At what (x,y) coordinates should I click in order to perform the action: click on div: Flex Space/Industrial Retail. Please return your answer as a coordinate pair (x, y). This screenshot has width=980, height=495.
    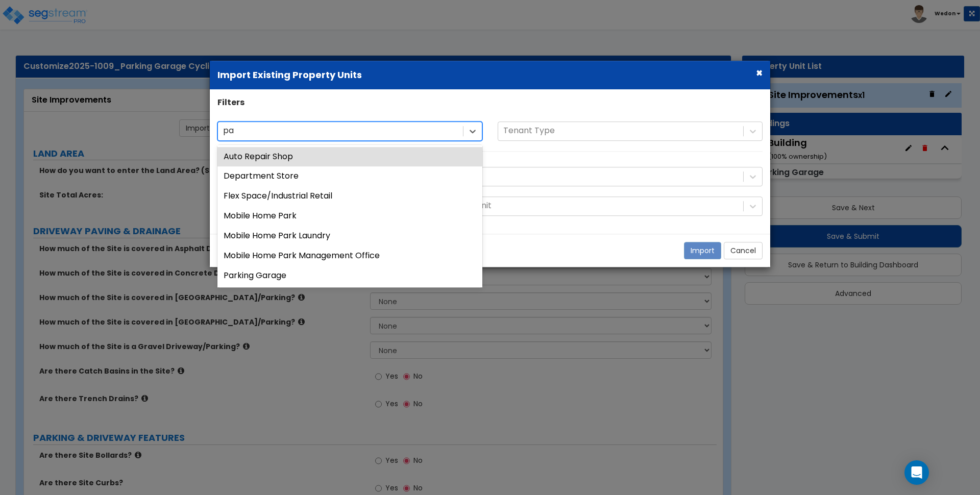
    Looking at the image, I should click on (350, 196).